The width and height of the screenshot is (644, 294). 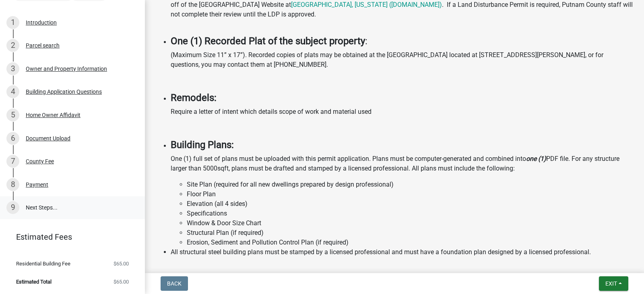 I want to click on div: 3, so click(x=13, y=69).